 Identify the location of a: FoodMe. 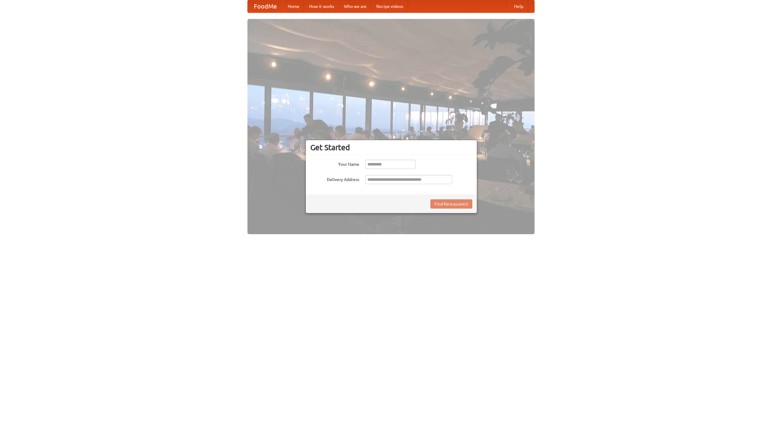
(265, 6).